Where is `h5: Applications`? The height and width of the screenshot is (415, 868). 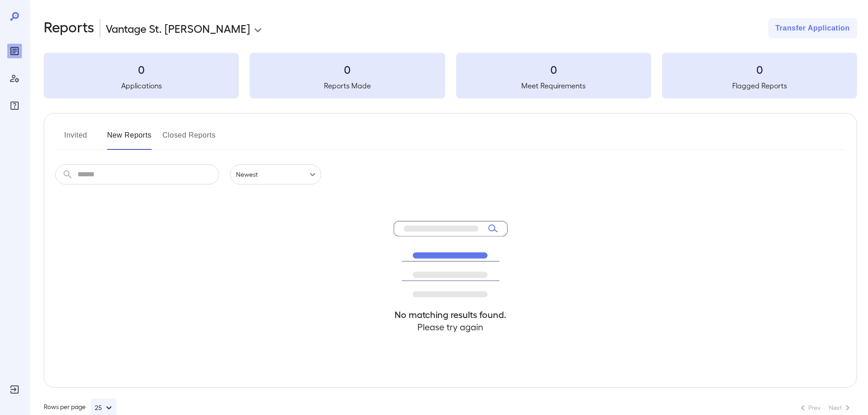
h5: Applications is located at coordinates (142, 86).